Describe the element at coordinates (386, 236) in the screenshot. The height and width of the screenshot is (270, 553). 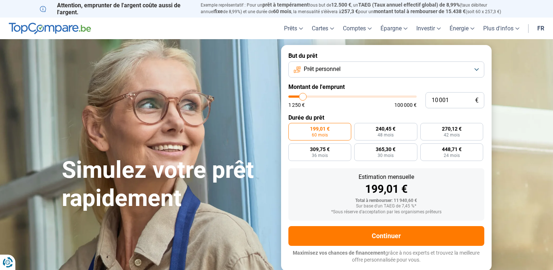
I see `button: Continuer` at that location.